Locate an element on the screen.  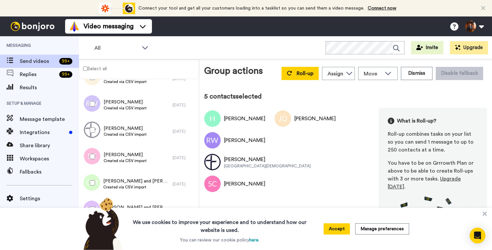
img: Image of Robin Wheeler is located at coordinates (213, 140).